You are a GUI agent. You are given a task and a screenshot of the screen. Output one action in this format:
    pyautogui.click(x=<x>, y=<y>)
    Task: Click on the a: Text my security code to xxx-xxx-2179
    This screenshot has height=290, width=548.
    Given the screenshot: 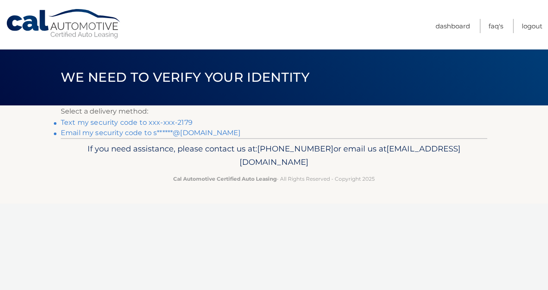 What is the action you would take?
    pyautogui.click(x=127, y=122)
    